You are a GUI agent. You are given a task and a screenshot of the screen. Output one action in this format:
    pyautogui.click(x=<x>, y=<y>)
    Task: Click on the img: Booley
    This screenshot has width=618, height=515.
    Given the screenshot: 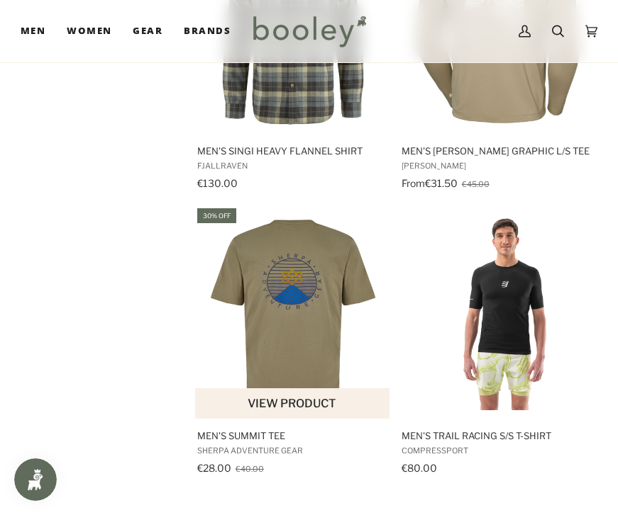 What is the action you would take?
    pyautogui.click(x=308, y=31)
    